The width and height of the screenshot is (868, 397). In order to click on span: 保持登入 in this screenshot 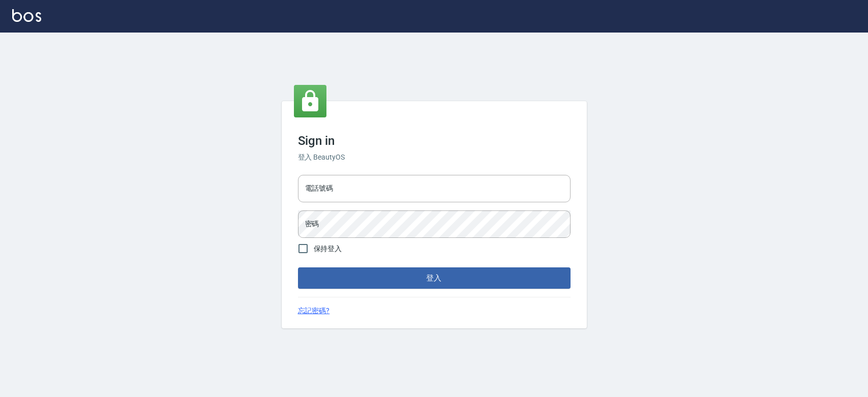, I will do `click(328, 249)`.